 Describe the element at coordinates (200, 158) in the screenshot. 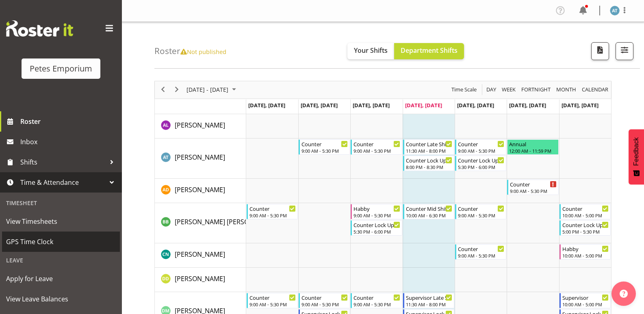

I see `td: Alex-Micheal Taniwha resource` at that location.